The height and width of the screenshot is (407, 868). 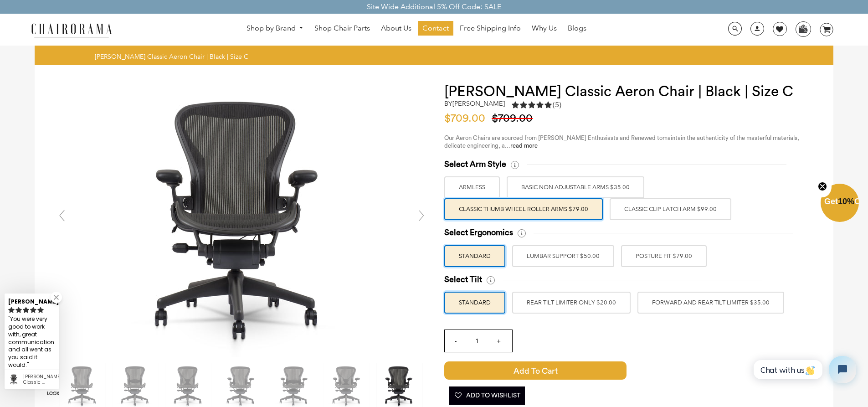 What do you see at coordinates (396, 28) in the screenshot?
I see `span: About Us` at bounding box center [396, 28].